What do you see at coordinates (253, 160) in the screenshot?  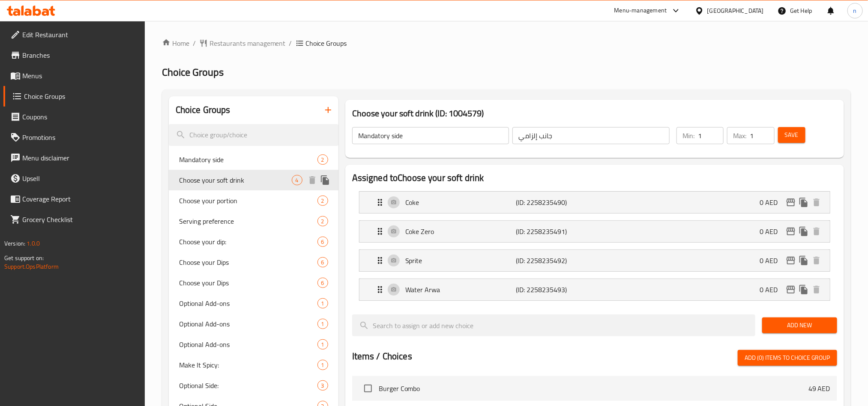 I see `div: Mandatory side2` at bounding box center [253, 160].